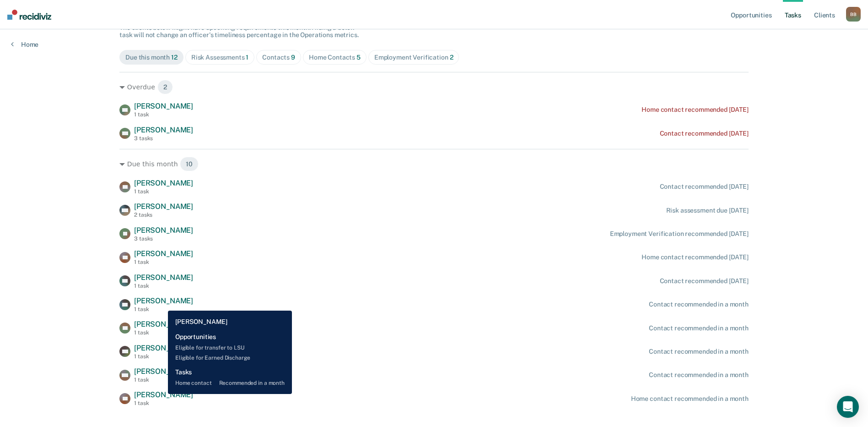  What do you see at coordinates (358, 57) in the screenshot?
I see `span: 5` at bounding box center [358, 57].